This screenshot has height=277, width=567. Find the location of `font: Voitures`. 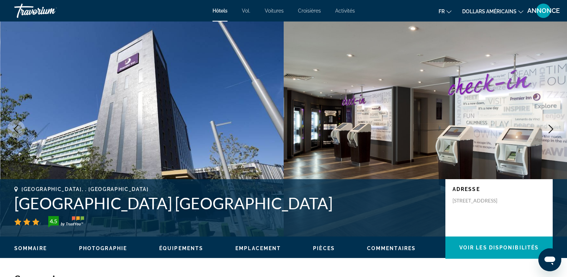

font: Voitures is located at coordinates (274, 11).